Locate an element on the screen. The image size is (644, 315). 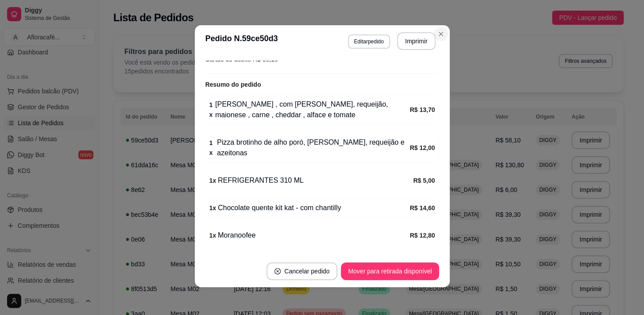
button: Close is located at coordinates (441, 34).